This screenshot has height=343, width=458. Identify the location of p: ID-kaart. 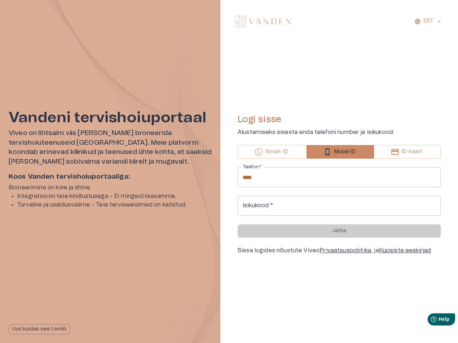
(412, 152).